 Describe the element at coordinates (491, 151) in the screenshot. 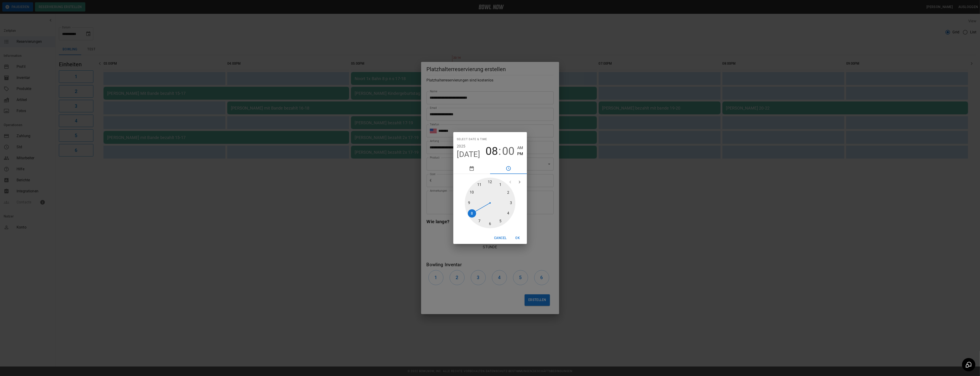

I see `span: 08` at that location.